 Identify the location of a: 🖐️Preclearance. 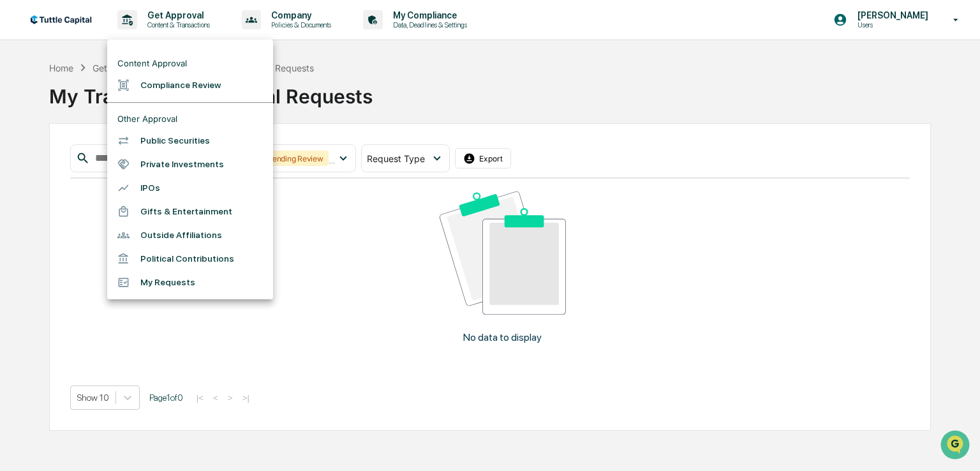
(47, 167).